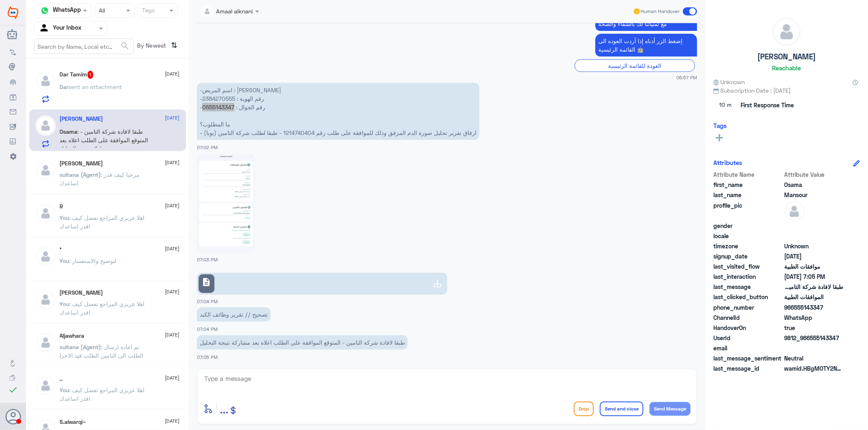 Image resolution: width=868 pixels, height=430 pixels. What do you see at coordinates (660, 11) in the screenshot?
I see `span: Human Handover` at bounding box center [660, 11].